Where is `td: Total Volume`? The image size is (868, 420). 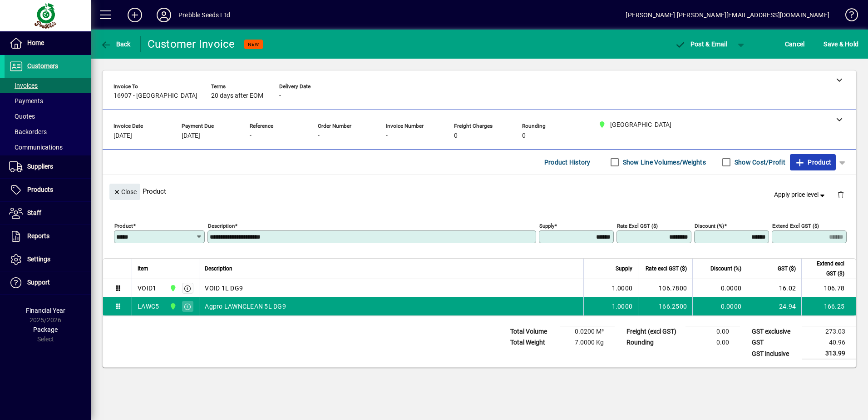
td: Total Volume is located at coordinates (533, 332).